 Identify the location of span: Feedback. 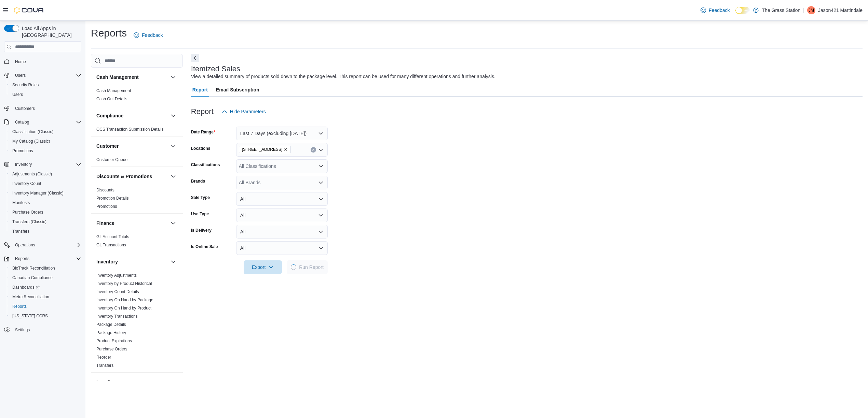
(719, 10).